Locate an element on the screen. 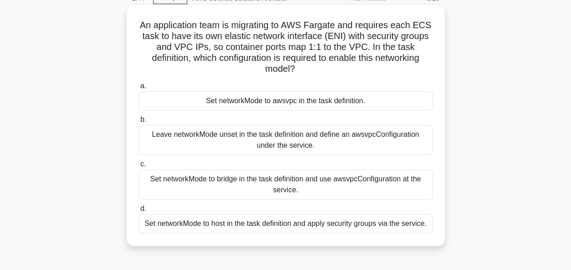 The image size is (571, 270). div: Set networkMode to awsvpc in the task definition. is located at coordinates (286, 101).